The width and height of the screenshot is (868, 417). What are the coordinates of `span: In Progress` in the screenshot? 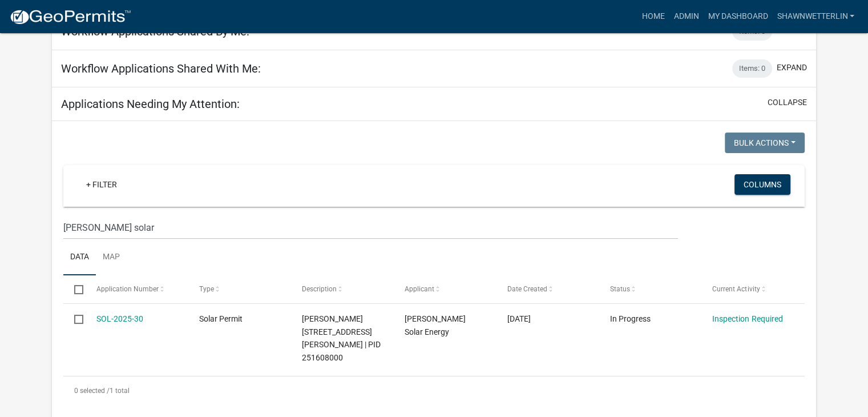 It's located at (629, 319).